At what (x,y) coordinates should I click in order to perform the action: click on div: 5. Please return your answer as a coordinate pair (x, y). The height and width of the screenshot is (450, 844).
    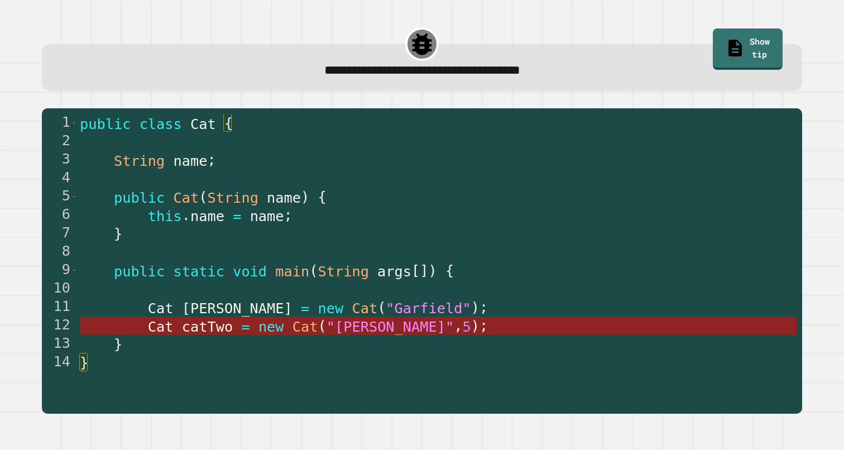
    Looking at the image, I should click on (60, 196).